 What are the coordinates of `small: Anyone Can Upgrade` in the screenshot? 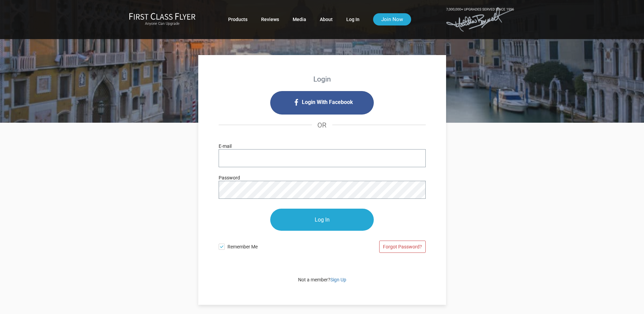 It's located at (162, 24).